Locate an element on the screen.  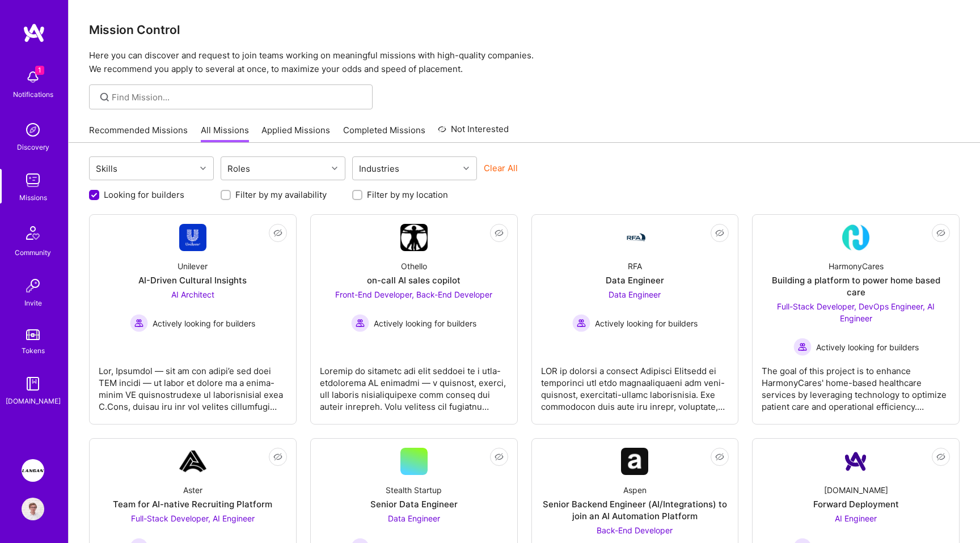
img: guide book is located at coordinates (33, 384).